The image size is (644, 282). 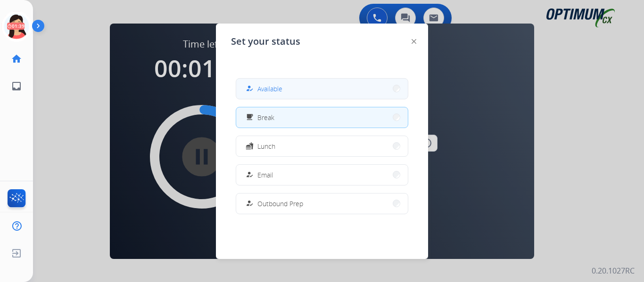 I want to click on span: Email, so click(x=265, y=175).